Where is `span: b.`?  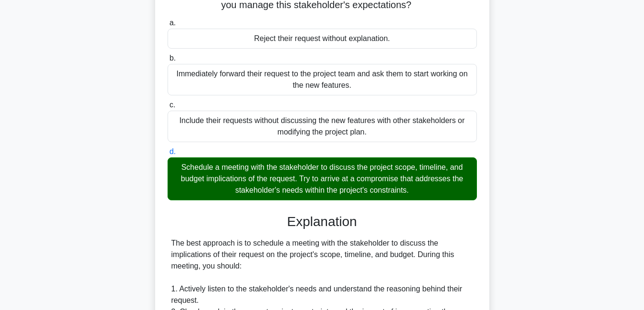 span: b. is located at coordinates (172, 58).